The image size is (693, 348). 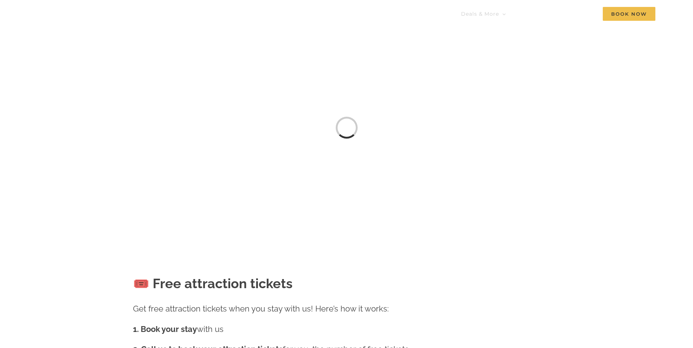 What do you see at coordinates (165, 329) in the screenshot?
I see `strong: 1. Book your stay` at bounding box center [165, 329].